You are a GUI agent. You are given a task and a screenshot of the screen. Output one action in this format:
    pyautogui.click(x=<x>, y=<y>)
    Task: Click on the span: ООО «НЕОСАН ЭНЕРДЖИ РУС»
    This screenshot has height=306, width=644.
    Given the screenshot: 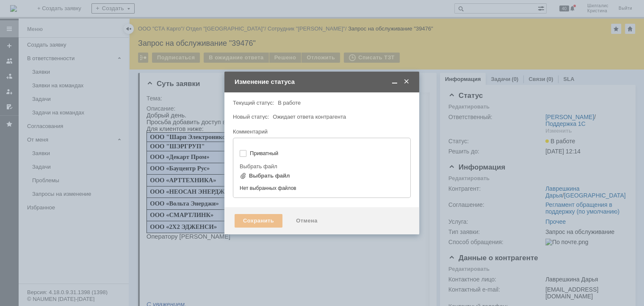 What is the action you would take?
    pyautogui.click(x=52, y=80)
    